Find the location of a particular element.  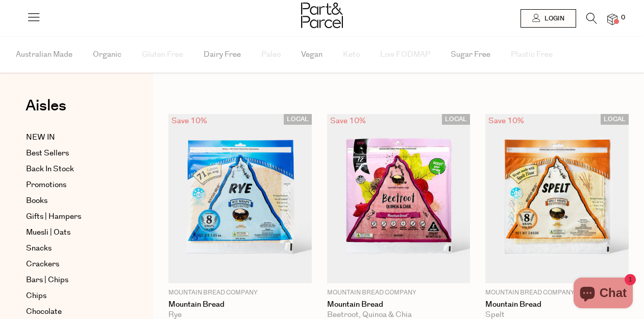

a: NEW IN is located at coordinates (73, 137).